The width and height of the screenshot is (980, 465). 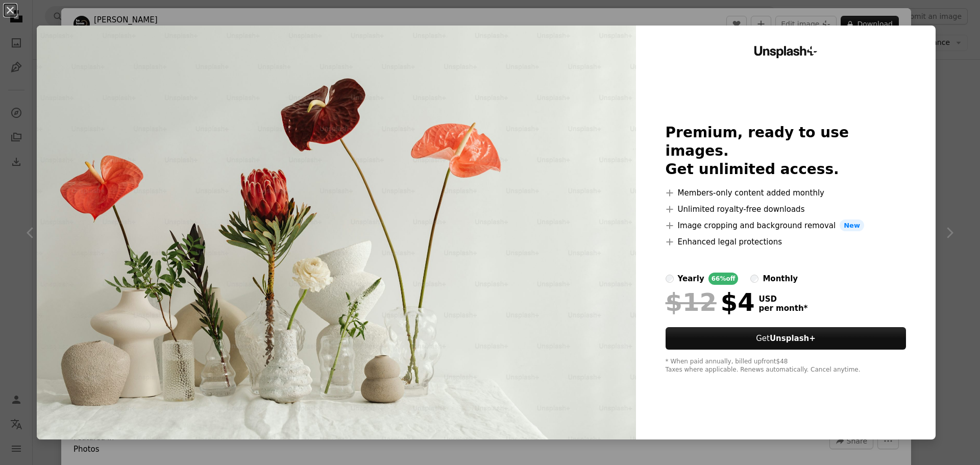 What do you see at coordinates (669, 279) in the screenshot?
I see `input: yearly66%off` at bounding box center [669, 279].